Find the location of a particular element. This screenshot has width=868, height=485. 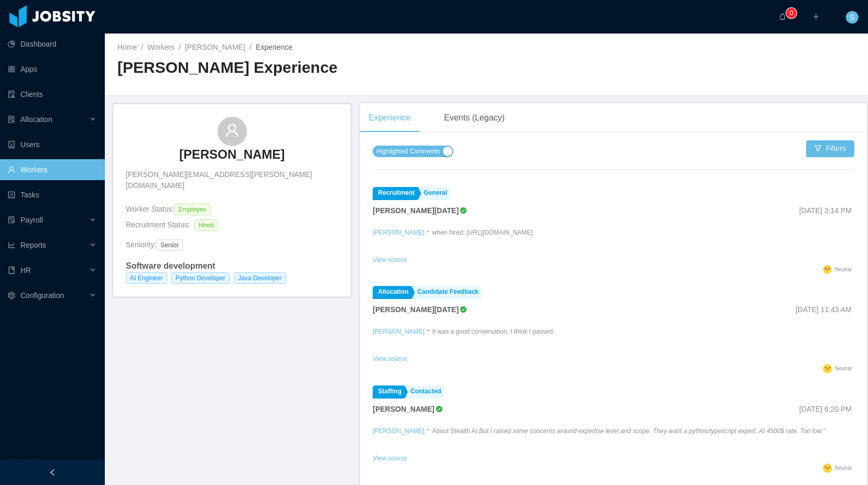

span: Recruitment Status: is located at coordinates (158, 225).